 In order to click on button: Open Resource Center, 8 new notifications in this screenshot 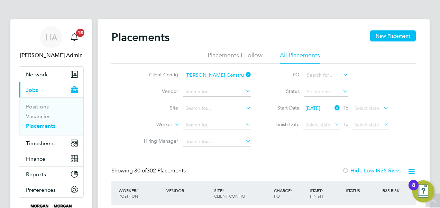, I will do `click(424, 192)`.